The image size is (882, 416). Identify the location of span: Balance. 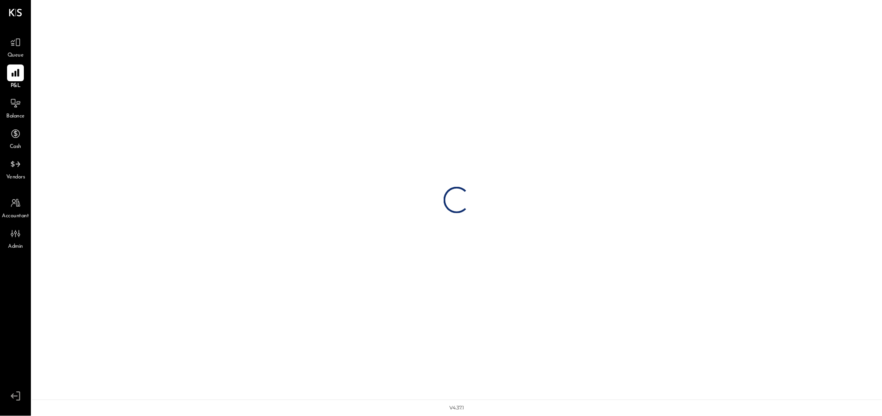
(15, 117).